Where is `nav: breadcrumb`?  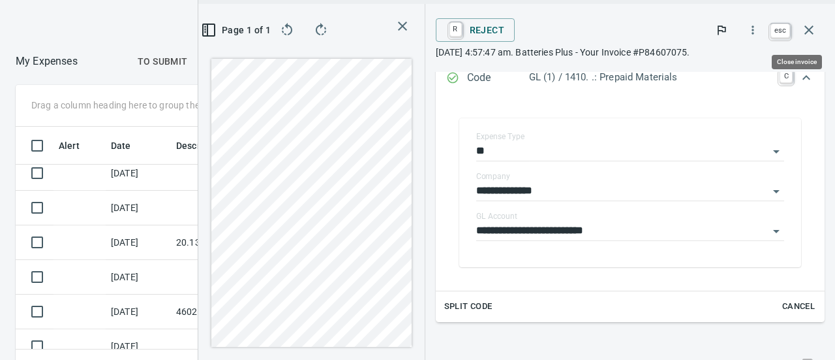
nav: breadcrumb is located at coordinates (46, 61).